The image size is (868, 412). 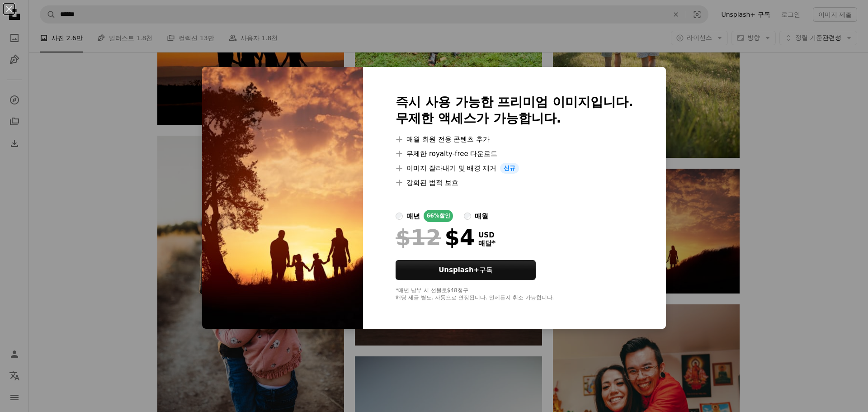 I want to click on div: 66% 할인, so click(x=438, y=216).